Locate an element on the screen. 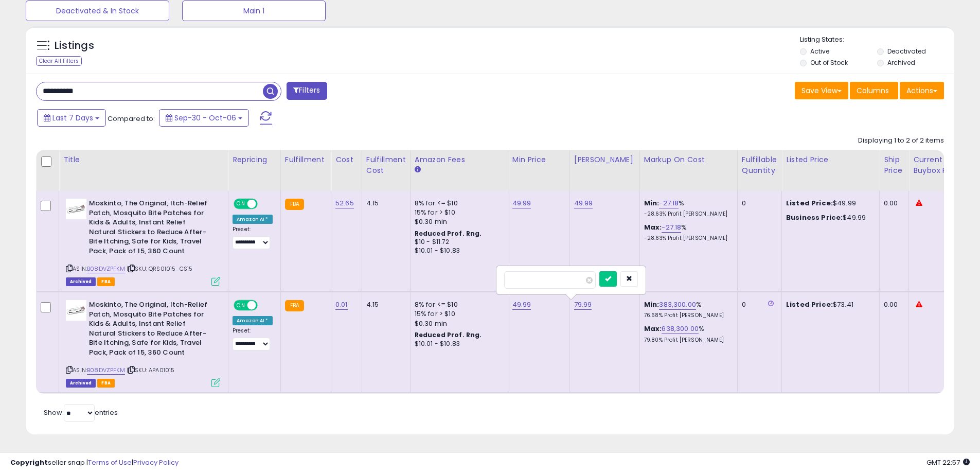  b: Business Price: is located at coordinates (814, 217).